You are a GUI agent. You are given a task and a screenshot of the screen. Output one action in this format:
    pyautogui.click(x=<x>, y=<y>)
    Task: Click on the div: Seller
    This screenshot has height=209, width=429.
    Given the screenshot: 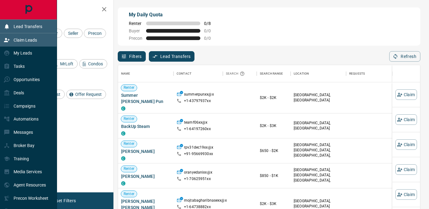 What is the action you would take?
    pyautogui.click(x=73, y=33)
    